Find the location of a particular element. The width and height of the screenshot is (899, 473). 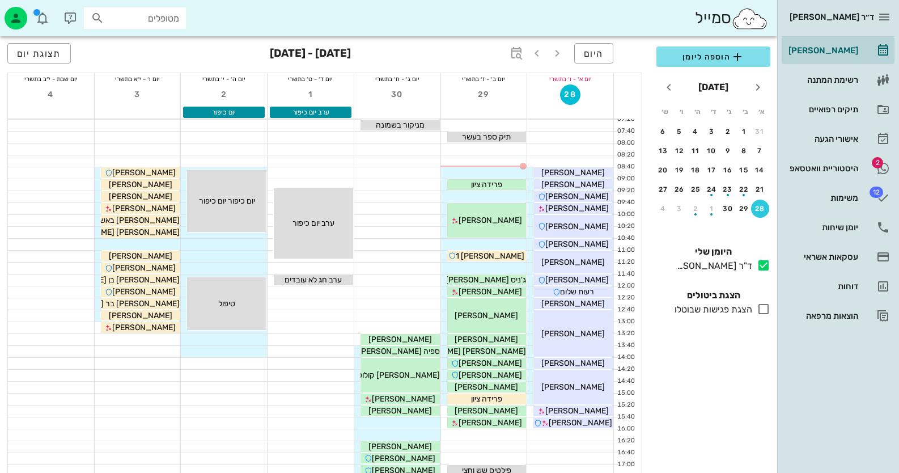

div: 24 is located at coordinates (712, 189).